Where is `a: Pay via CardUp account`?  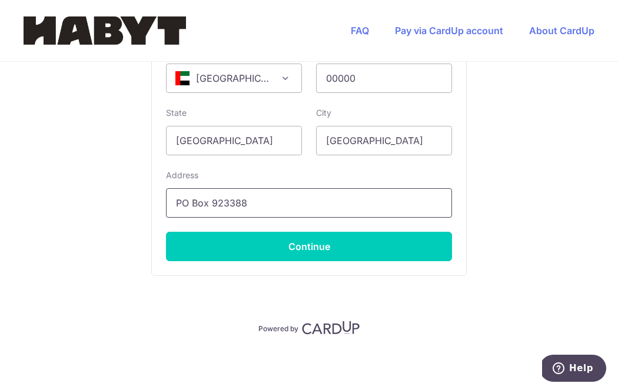 a: Pay via CardUp account is located at coordinates (449, 31).